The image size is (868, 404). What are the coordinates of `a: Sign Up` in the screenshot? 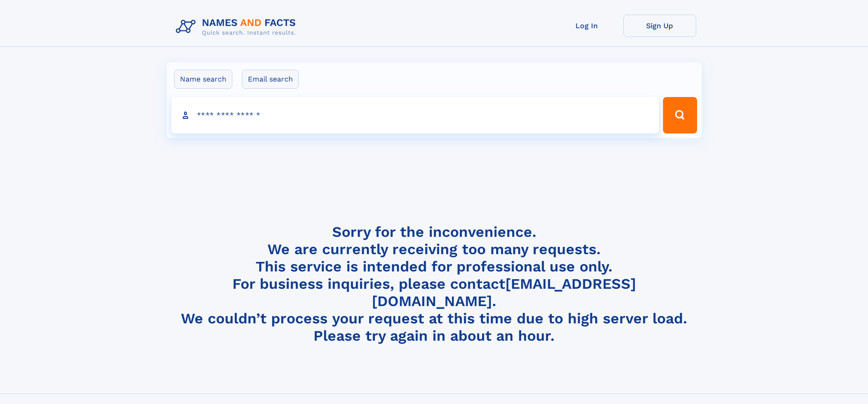 It's located at (660, 25).